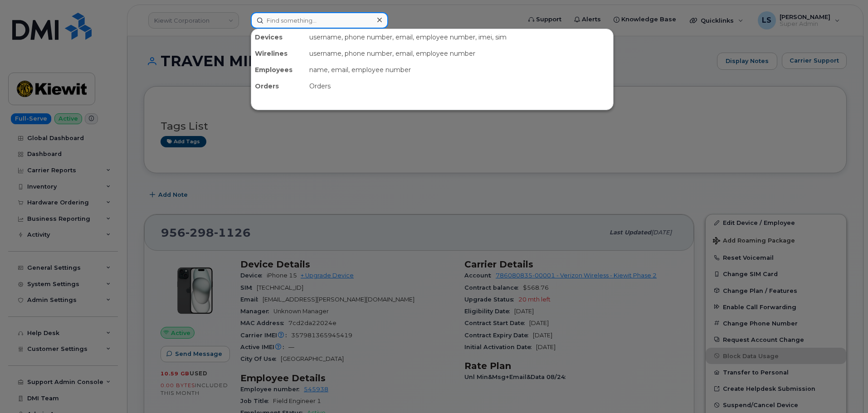 This screenshot has width=868, height=413. I want to click on div: name, email, employee number, so click(460, 70).